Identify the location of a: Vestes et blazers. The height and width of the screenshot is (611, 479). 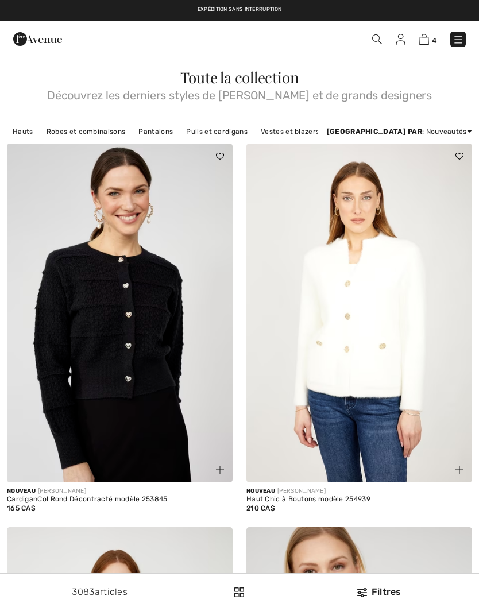
(290, 131).